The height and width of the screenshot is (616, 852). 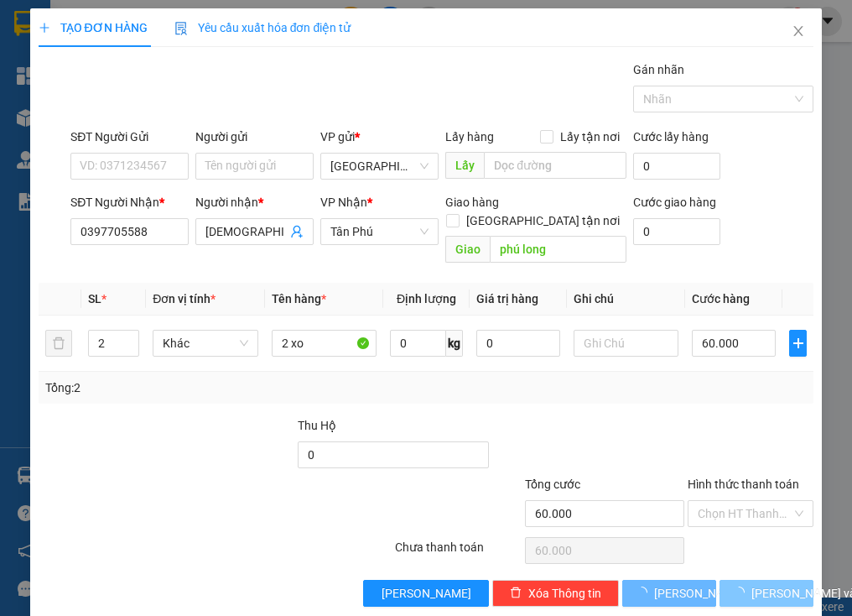 I want to click on input: VD: Bàn, Ghế, so click(x=324, y=343).